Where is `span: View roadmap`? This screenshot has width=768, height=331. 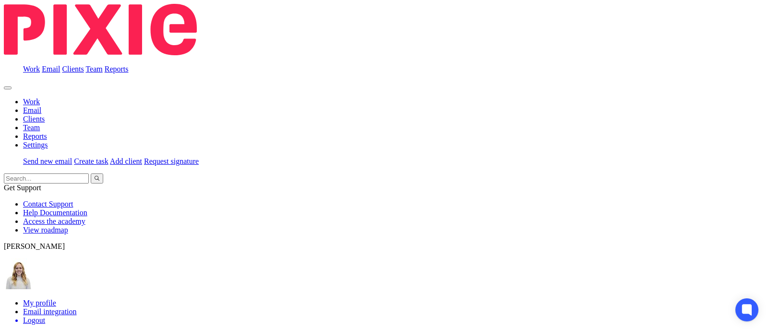 span: View roadmap is located at coordinates (46, 229).